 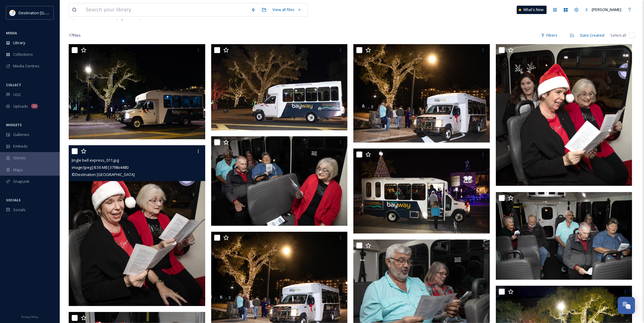 I want to click on span: Jingle bell express_011.jpg, so click(x=95, y=160).